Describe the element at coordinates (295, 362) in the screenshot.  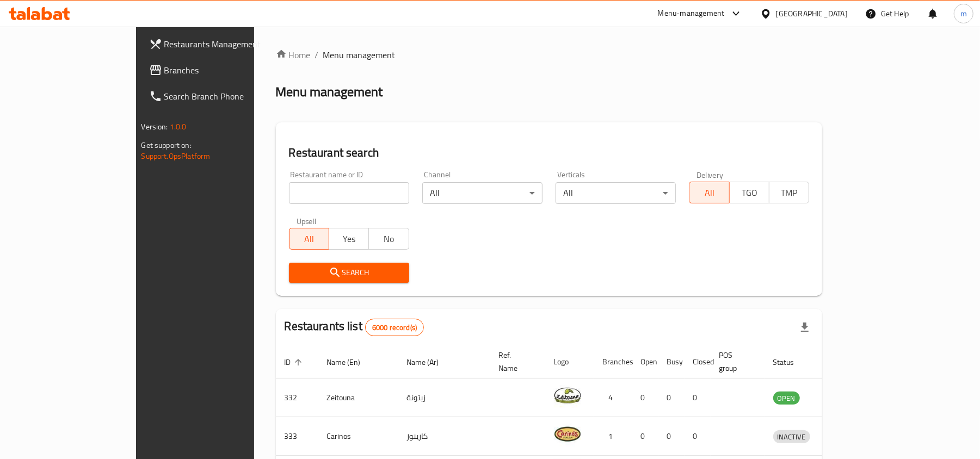
I see `span: ID` at that location.